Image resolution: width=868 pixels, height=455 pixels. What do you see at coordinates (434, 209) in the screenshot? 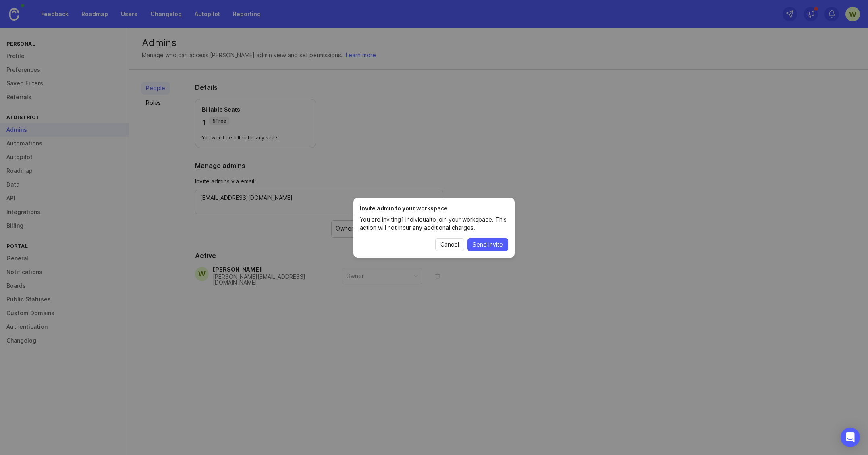
I see `h1: Invite admin to your workspace` at bounding box center [434, 209].